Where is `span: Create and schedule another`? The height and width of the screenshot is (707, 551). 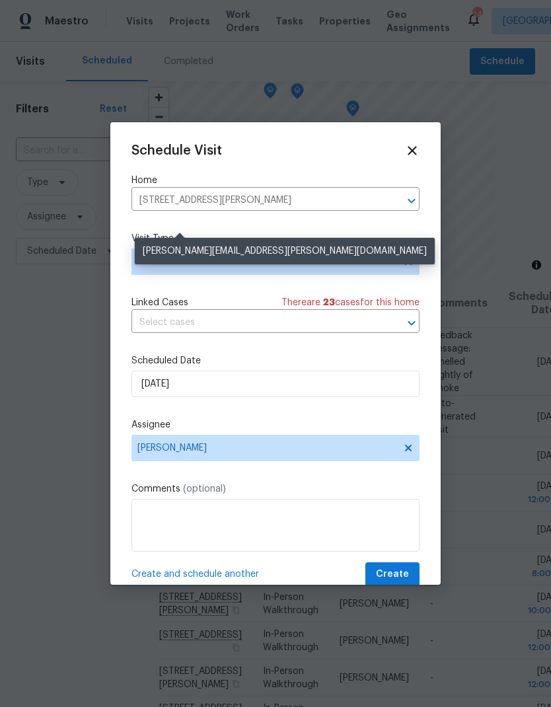
span: Create and schedule another is located at coordinates (195, 574).